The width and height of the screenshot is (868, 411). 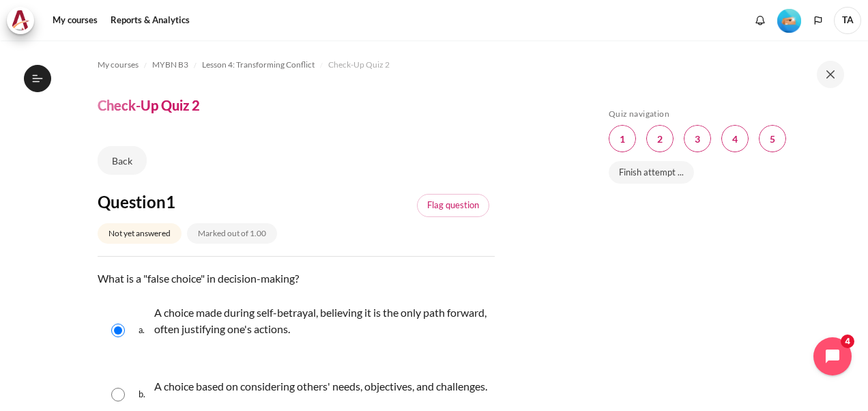 What do you see at coordinates (123, 160) in the screenshot?
I see `a: Back` at bounding box center [123, 160].